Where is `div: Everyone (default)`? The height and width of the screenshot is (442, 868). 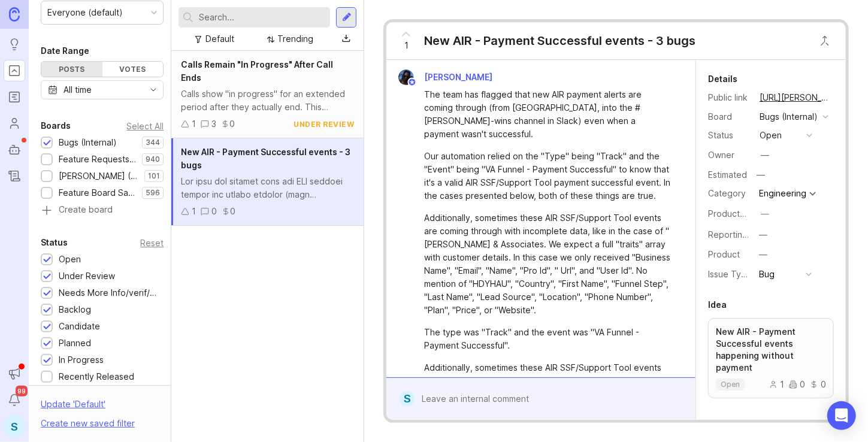
div: Everyone (default) is located at coordinates (85, 13).